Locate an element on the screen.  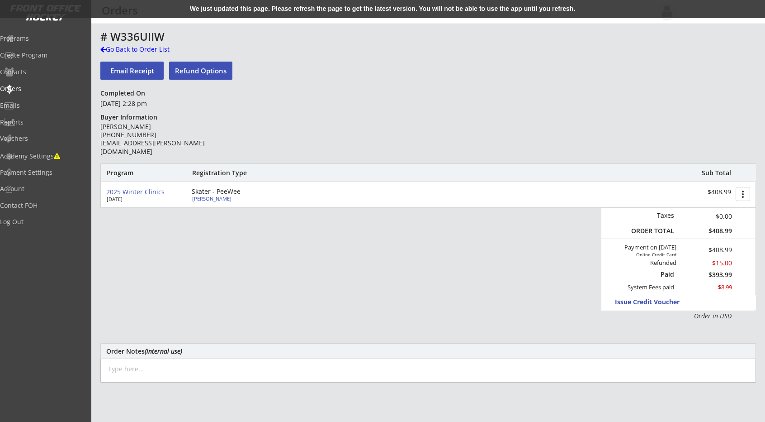
div: Refunded is located at coordinates (651, 263).